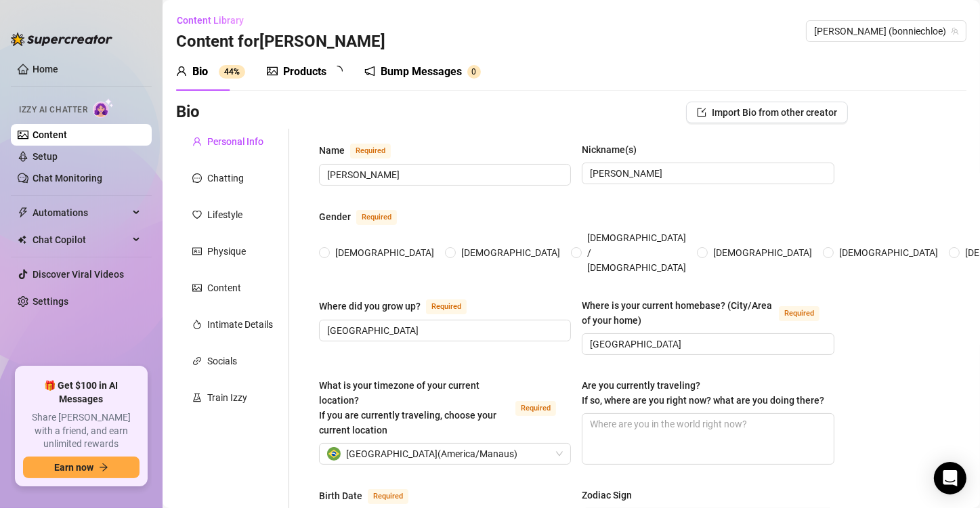 This screenshot has width=980, height=508. Describe the element at coordinates (46, 69) in the screenshot. I see `a: Home` at that location.